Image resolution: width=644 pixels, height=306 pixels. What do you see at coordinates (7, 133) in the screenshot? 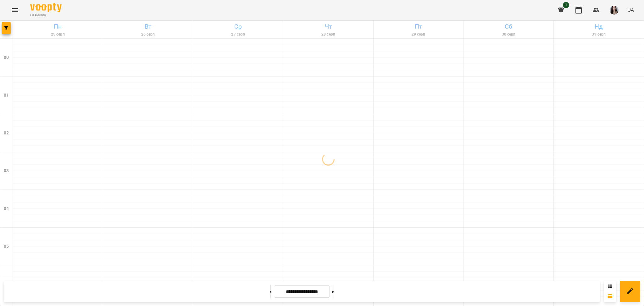
I see `h6: 02` at bounding box center [7, 133].